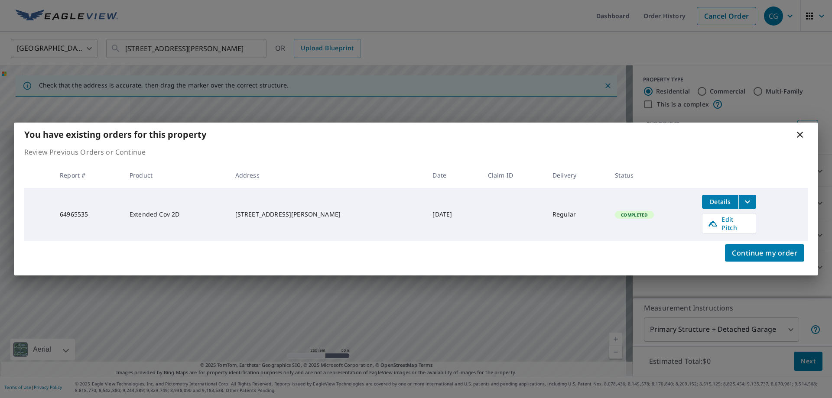  I want to click on p: Review Previous Orders or Continue, so click(416, 152).